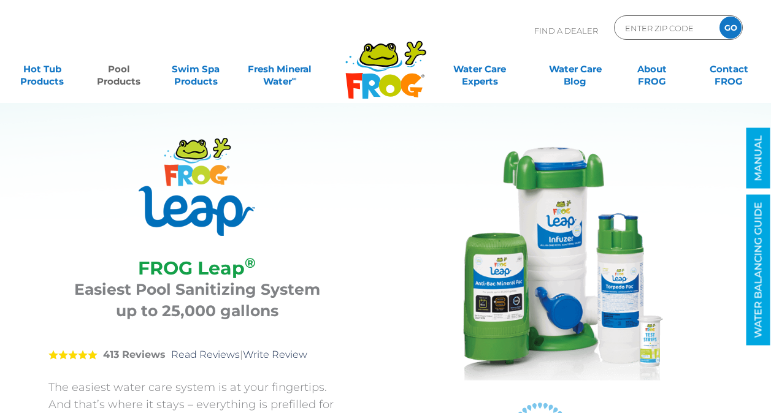 The width and height of the screenshot is (771, 413). Describe the element at coordinates (479, 69) in the screenshot. I see `a: Water CareExperts` at that location.